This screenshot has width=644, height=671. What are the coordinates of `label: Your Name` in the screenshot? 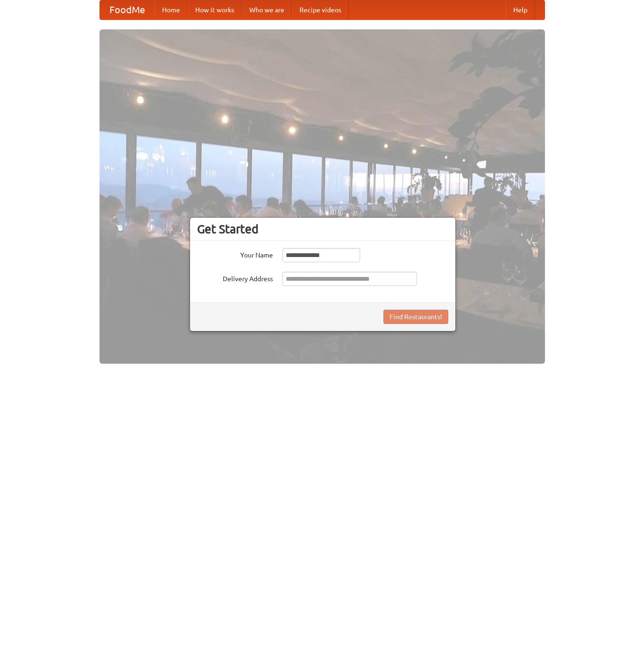 It's located at (235, 253).